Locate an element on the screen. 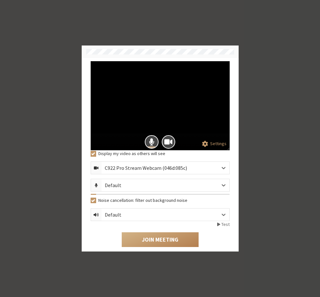  label: Noise cancellation: filter out background noise is located at coordinates (164, 200).